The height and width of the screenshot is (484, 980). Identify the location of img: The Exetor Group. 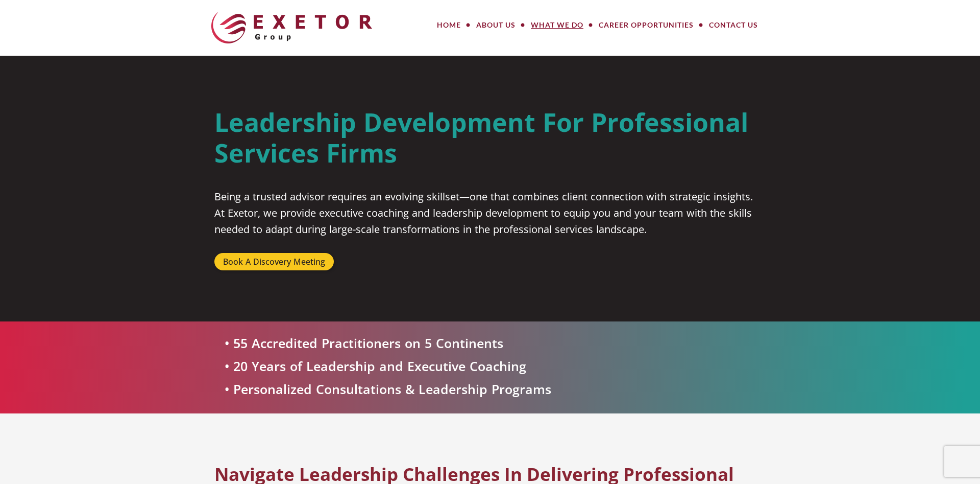
(292, 28).